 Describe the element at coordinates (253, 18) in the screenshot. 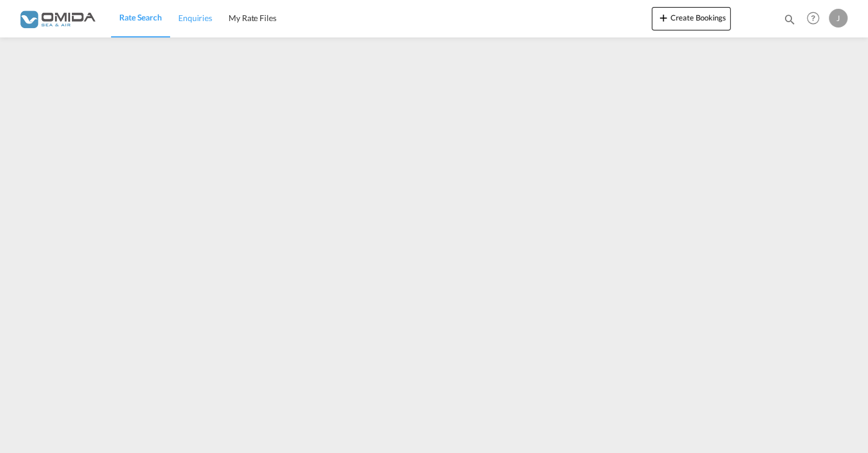

I see `span: My Rate Files` at that location.